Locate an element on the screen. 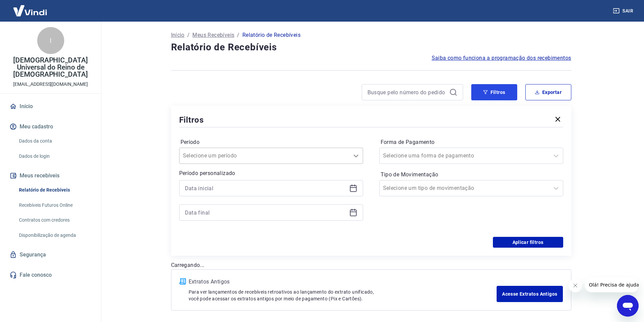  label: Forma de Pagamento is located at coordinates (471, 142).